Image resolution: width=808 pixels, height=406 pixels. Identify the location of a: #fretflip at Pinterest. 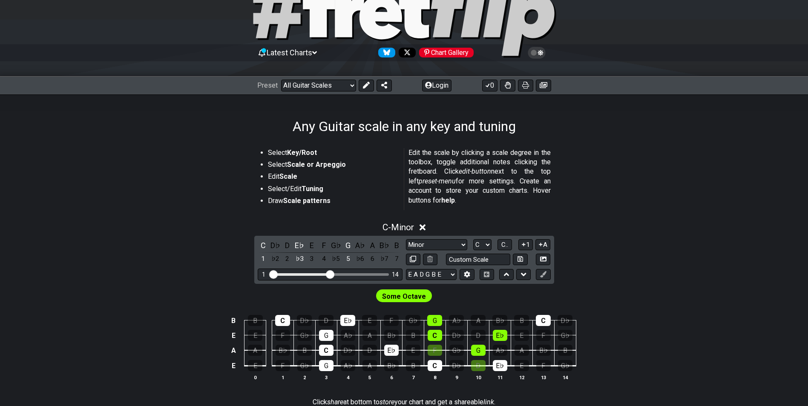
(445, 52).